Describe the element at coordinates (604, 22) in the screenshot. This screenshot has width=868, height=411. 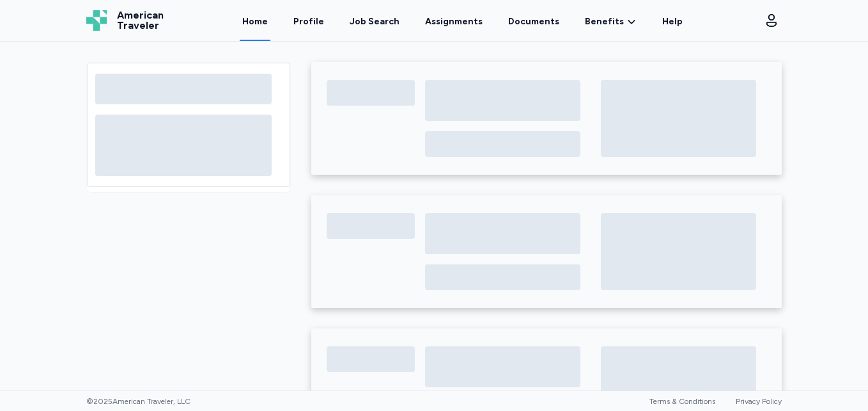
I see `span: Benefits` at that location.